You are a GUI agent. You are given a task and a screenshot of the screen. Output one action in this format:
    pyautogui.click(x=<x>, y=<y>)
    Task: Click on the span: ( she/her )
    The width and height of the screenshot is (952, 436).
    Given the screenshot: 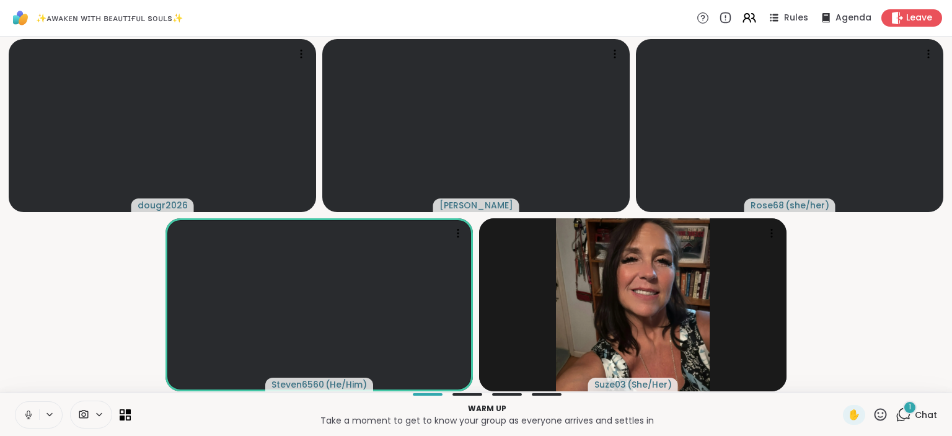 What is the action you would take?
    pyautogui.click(x=807, y=205)
    